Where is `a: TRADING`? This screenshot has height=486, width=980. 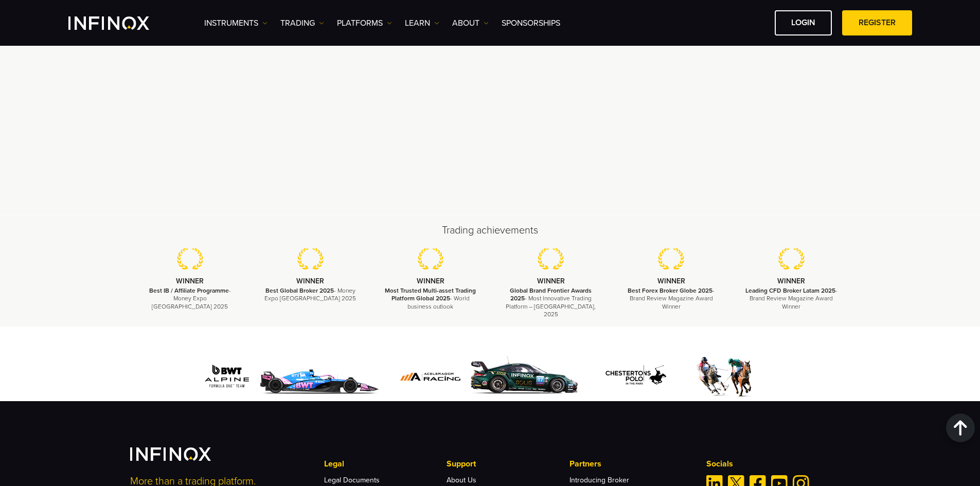
a: TRADING is located at coordinates (302, 23).